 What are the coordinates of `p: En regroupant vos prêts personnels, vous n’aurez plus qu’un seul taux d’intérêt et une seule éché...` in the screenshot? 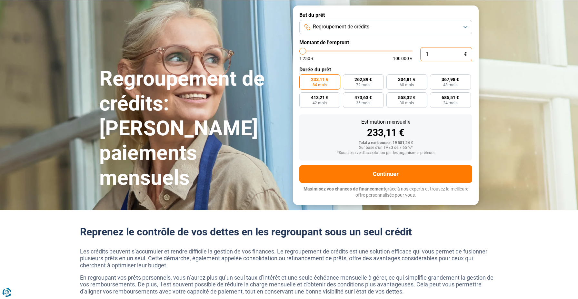 It's located at (289, 284).